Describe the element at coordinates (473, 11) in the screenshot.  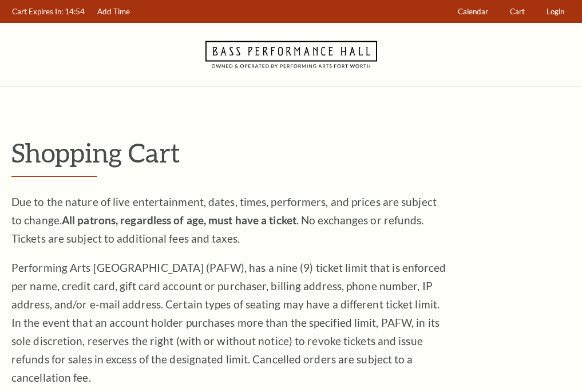
I see `span: Calendar` at that location.